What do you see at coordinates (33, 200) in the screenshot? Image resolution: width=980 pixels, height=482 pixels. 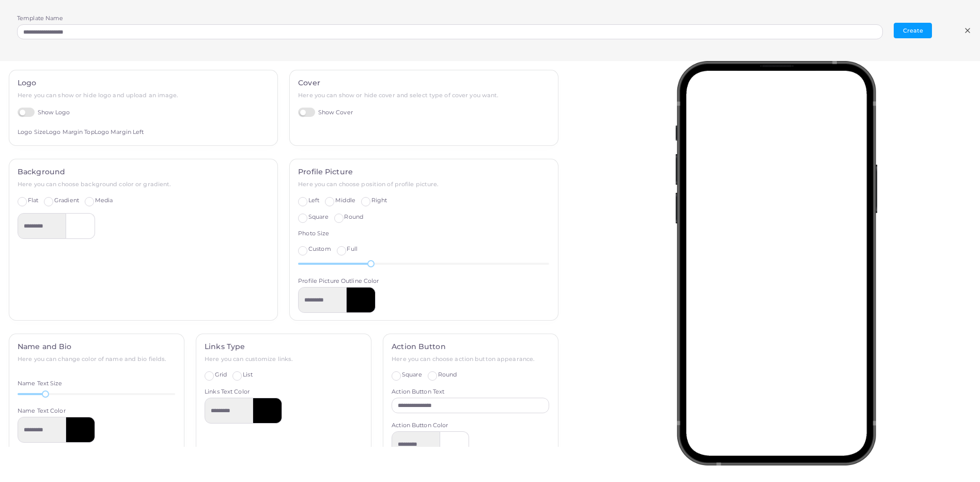 I see `span: Flat` at bounding box center [33, 200].